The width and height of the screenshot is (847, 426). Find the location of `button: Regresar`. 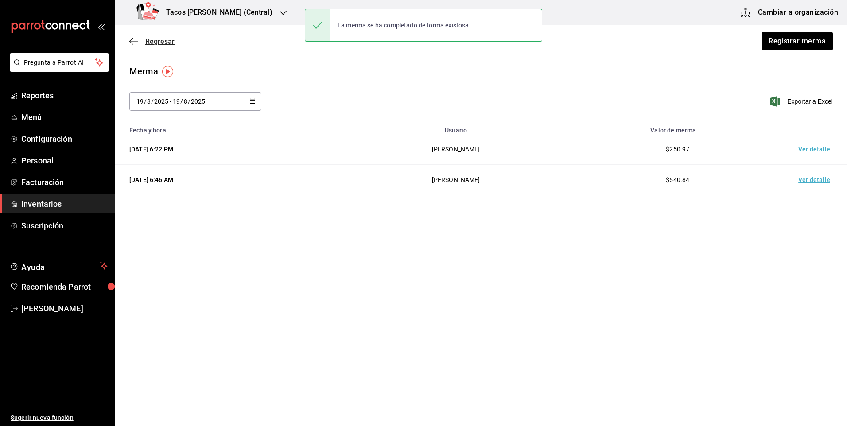

button: Regresar is located at coordinates (152, 41).